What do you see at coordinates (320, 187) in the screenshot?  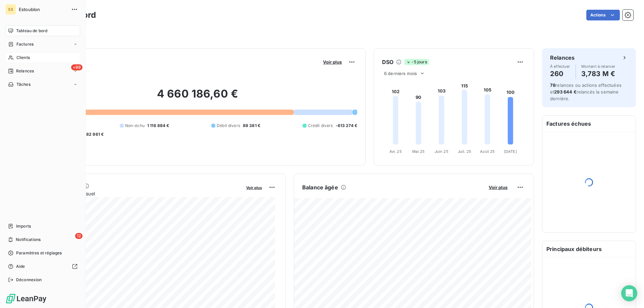 I see `h6: Balance âgée` at bounding box center [320, 187].